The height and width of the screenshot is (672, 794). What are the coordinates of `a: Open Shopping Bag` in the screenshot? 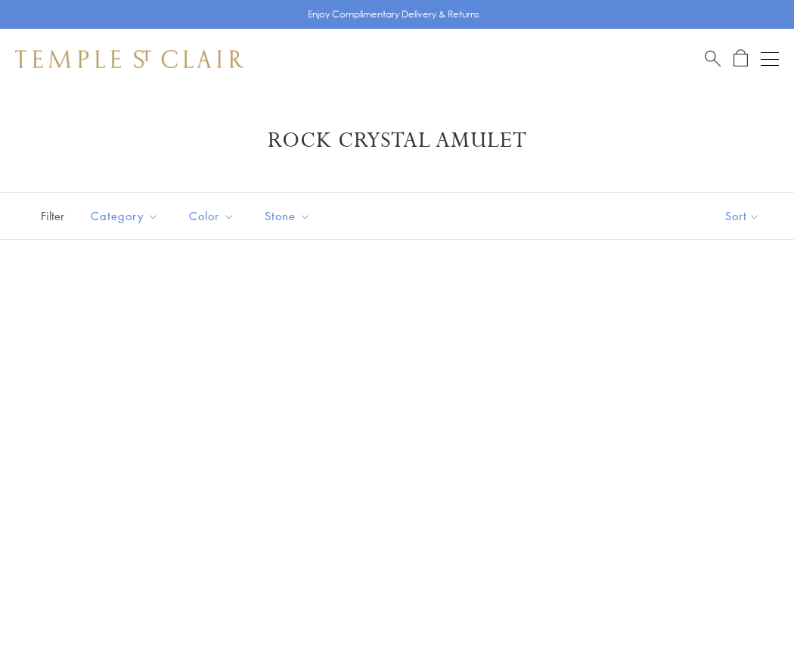 It's located at (741, 58).